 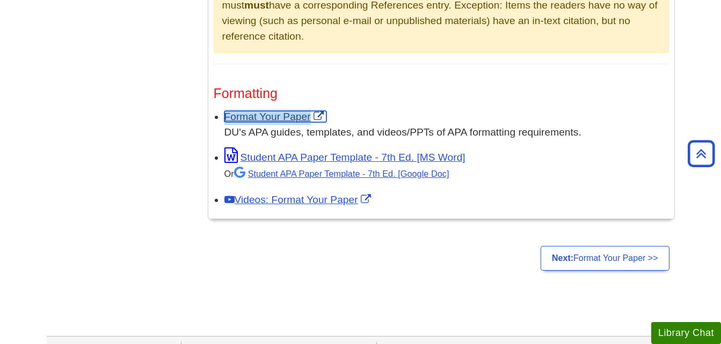 I want to click on small: Or, so click(x=336, y=174).